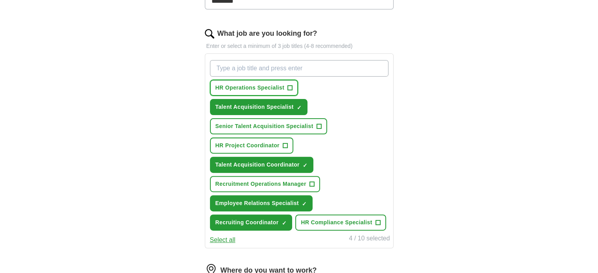  Describe the element at coordinates (269, 126) in the screenshot. I see `button: Senior Talent Acquisition Specialist` at that location.